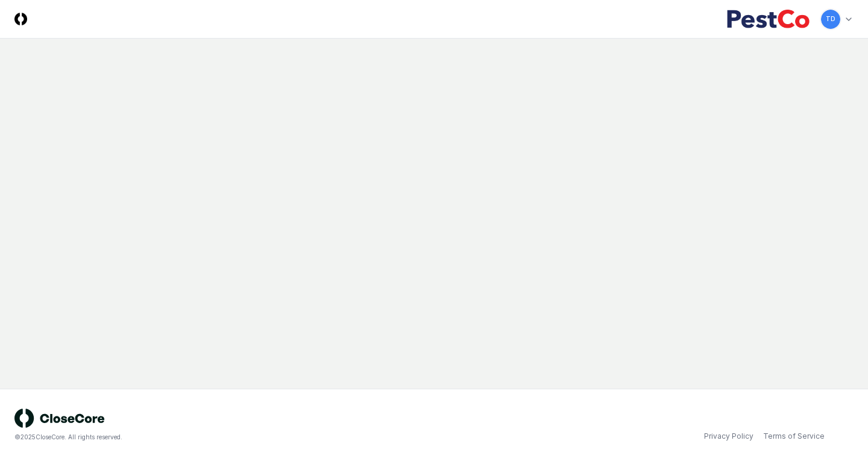 This screenshot has height=461, width=868. Describe the element at coordinates (20, 19) in the screenshot. I see `img: Logo` at that location.